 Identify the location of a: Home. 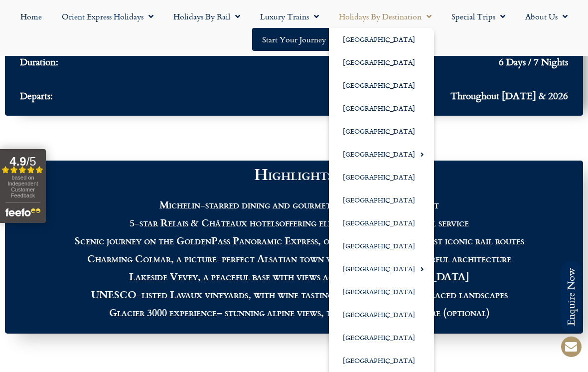
(31, 17).